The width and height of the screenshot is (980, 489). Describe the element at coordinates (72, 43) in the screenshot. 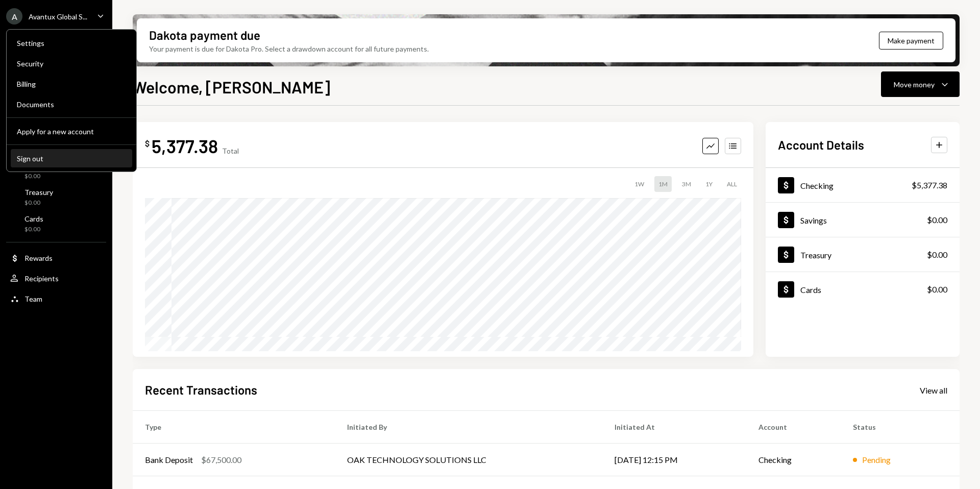

I see `a: Settings` at that location.